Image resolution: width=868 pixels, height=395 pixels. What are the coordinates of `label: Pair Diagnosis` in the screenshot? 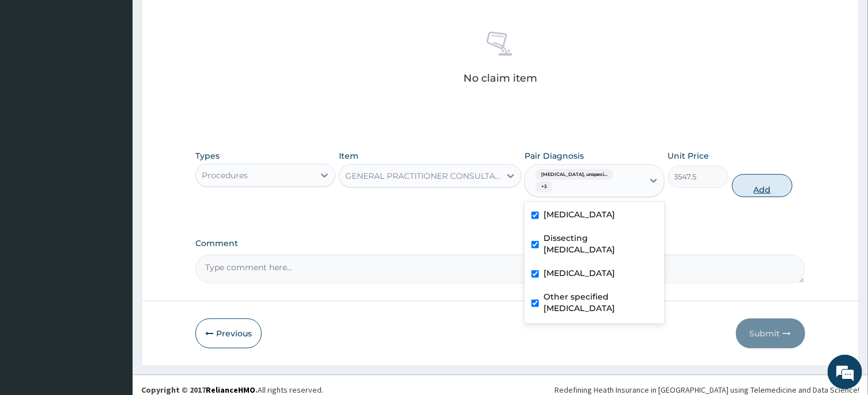 It's located at (553, 156).